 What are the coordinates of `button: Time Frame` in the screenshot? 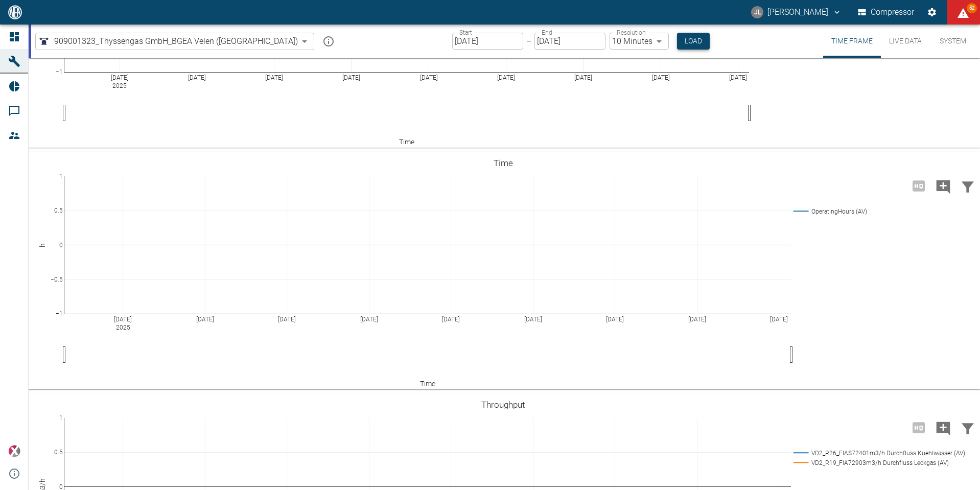 It's located at (852, 41).